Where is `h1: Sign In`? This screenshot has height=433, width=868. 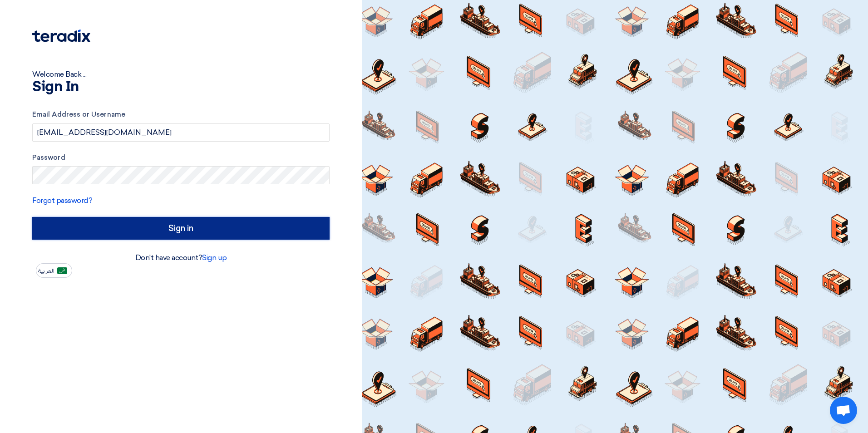 h1: Sign In is located at coordinates (181, 87).